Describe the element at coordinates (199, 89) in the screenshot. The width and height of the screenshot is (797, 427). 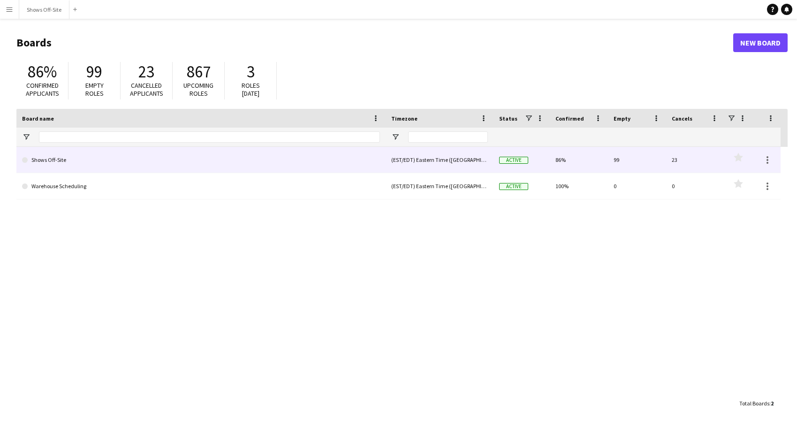
I see `span: Upcoming roles` at that location.